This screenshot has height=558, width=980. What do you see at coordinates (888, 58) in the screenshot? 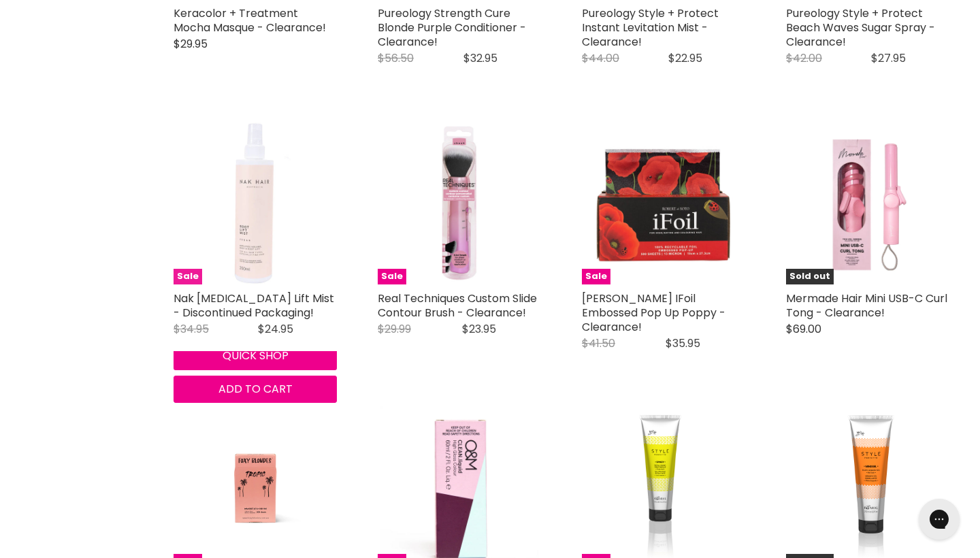
I see `span: $27.95` at bounding box center [888, 58].